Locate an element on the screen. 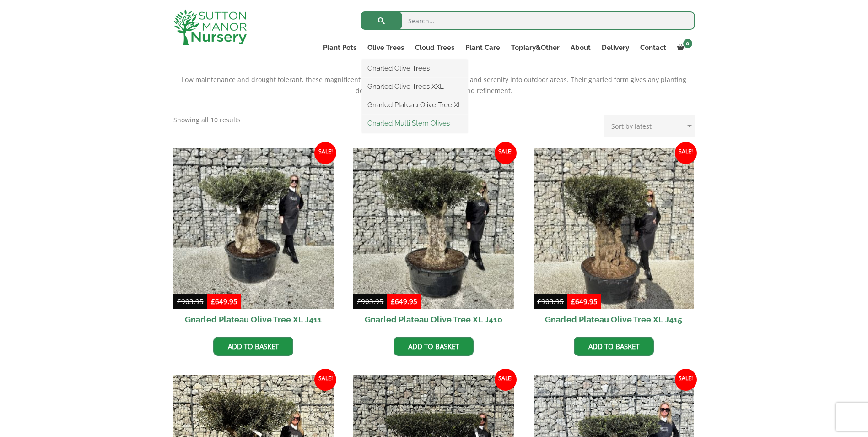 The height and width of the screenshot is (437, 868). h2: Gnarled Plateau Olive Tree XL J411 is located at coordinates (253, 319).